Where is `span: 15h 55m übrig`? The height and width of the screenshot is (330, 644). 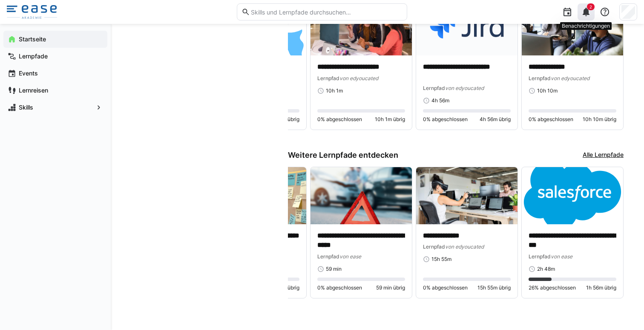 span: 15h 55m übrig is located at coordinates (494, 288).